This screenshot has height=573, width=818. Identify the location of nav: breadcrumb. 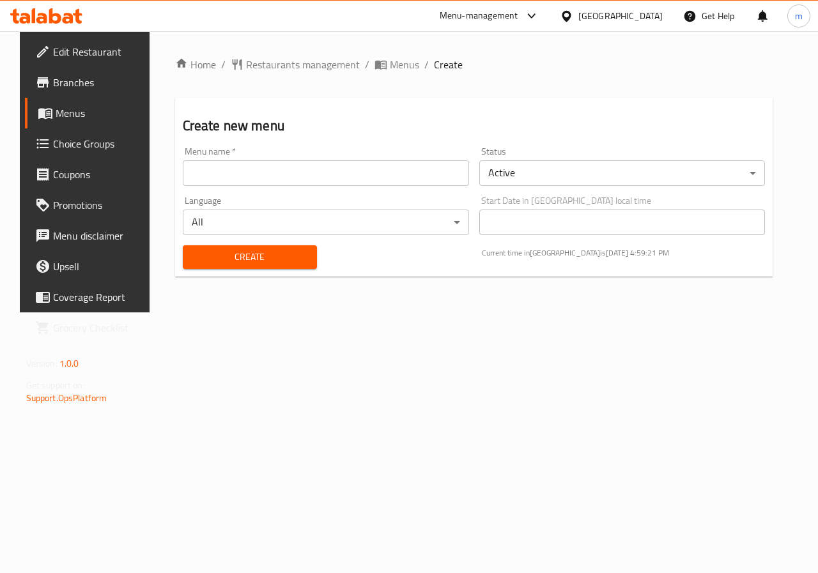
(474, 65).